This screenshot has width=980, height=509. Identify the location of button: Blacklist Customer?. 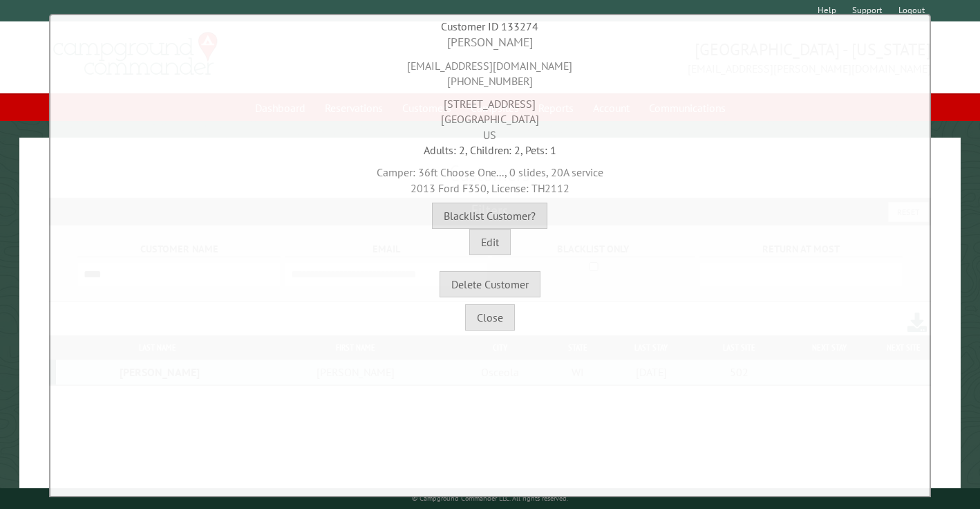
(490, 216).